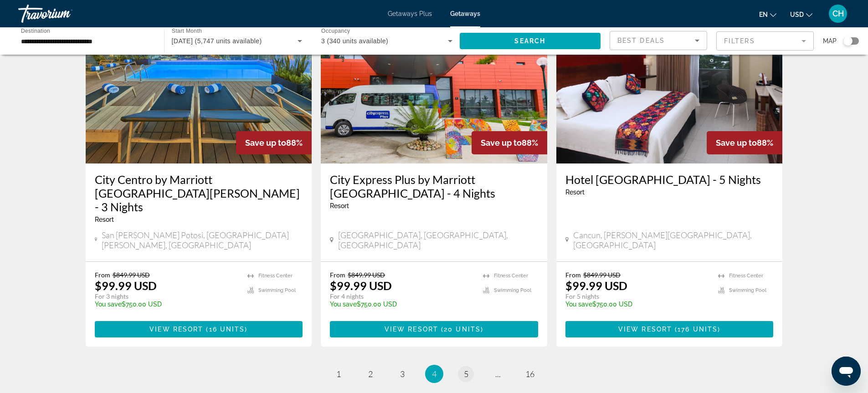 The width and height of the screenshot is (868, 393). Describe the element at coordinates (227, 329) in the screenshot. I see `span: 16 units` at that location.